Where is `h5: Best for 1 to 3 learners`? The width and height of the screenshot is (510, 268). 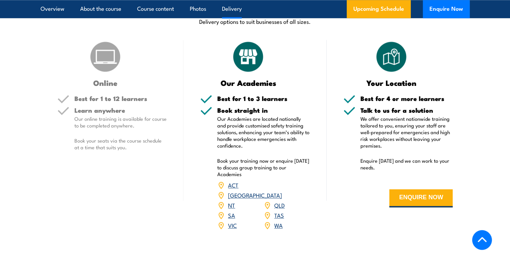
h5: Best for 1 to 3 learners is located at coordinates (263, 98).